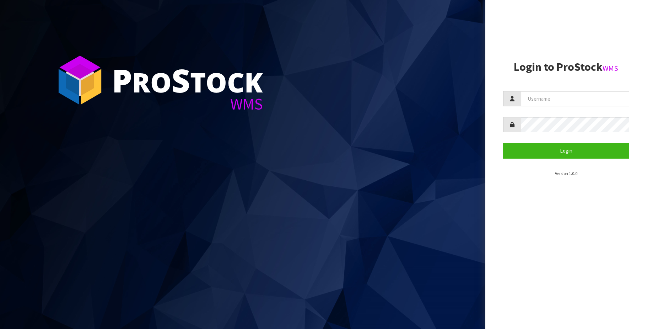 The height and width of the screenshot is (329, 647). I want to click on img: ProStock Cube, so click(80, 80).